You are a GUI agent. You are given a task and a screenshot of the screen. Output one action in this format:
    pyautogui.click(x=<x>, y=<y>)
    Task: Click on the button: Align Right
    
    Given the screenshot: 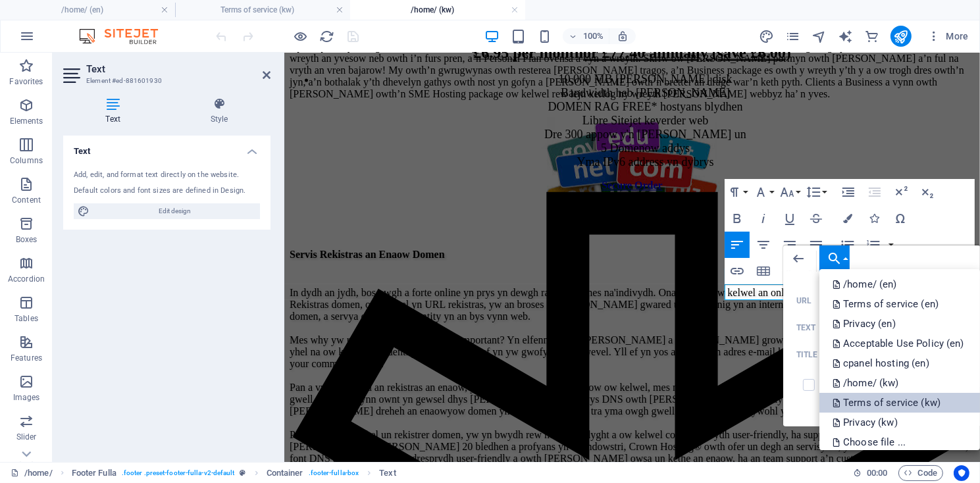 What is the action you would take?
    pyautogui.click(x=790, y=245)
    